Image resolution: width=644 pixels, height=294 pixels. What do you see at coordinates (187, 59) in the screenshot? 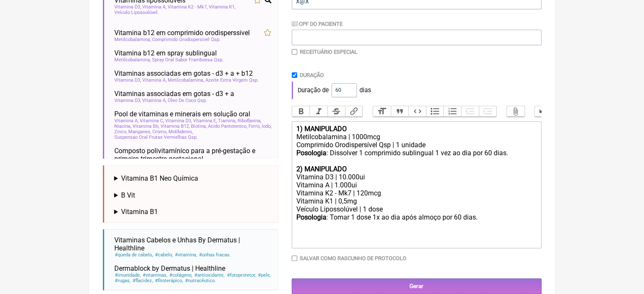
I see `span: Spray Oral Sabor Framboesa Qsp` at bounding box center [187, 59].